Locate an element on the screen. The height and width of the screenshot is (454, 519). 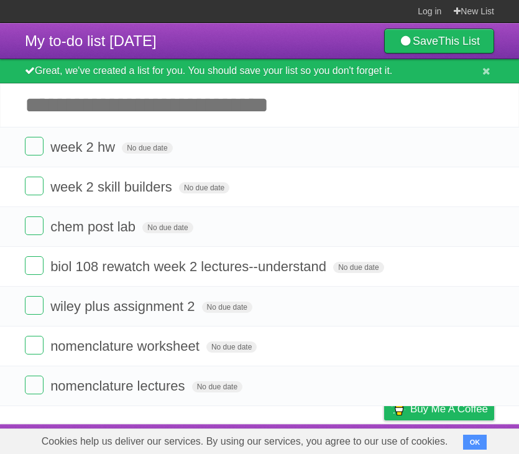
span: week 2 hw is located at coordinates (84, 147).